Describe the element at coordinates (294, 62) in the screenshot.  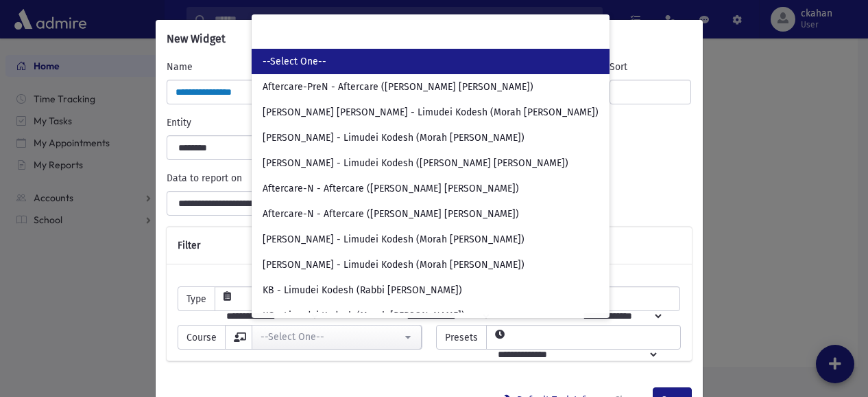
I see `span: --Select One--` at that location.